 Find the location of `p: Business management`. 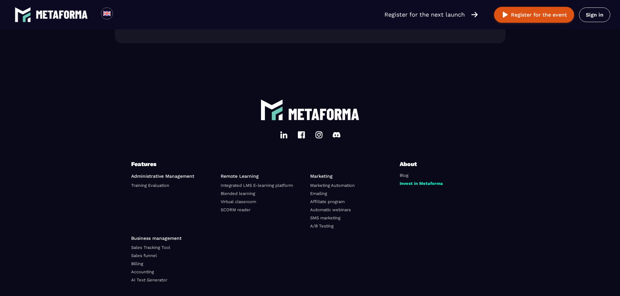

p: Business management is located at coordinates (196, 238).